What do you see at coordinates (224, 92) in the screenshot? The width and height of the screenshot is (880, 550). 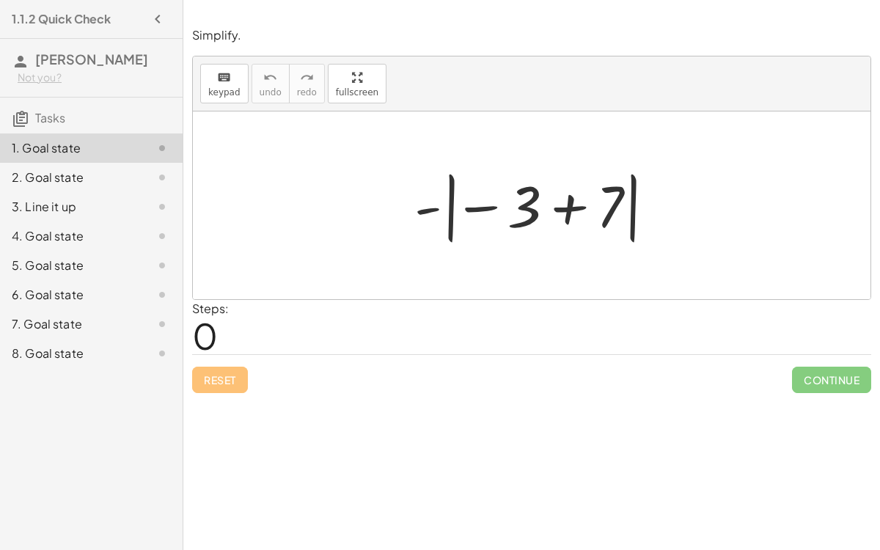 I see `span: keypad` at bounding box center [224, 92].